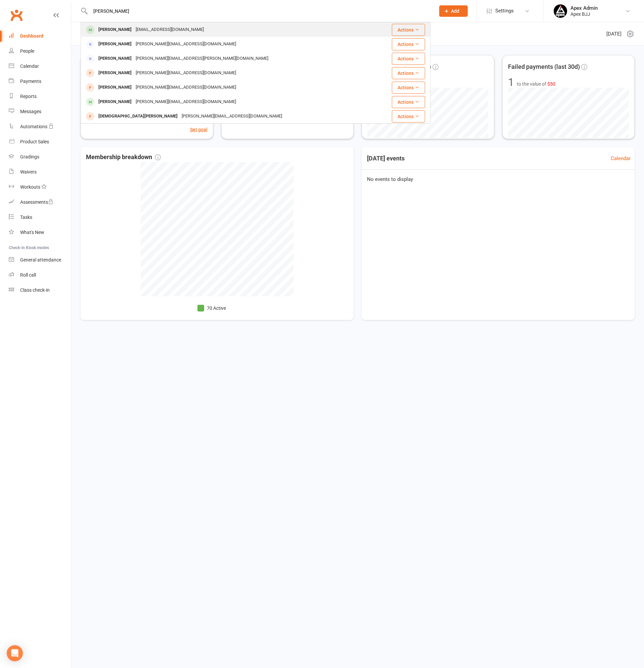 The height and width of the screenshot is (668, 644). What do you see at coordinates (560, 11) in the screenshot?
I see `img: thumb_image1745496852.png` at bounding box center [560, 11].